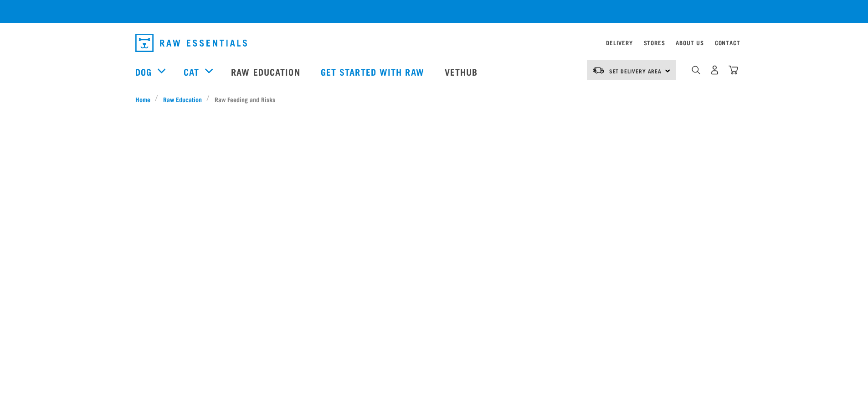  I want to click on img: user.png, so click(714, 70).